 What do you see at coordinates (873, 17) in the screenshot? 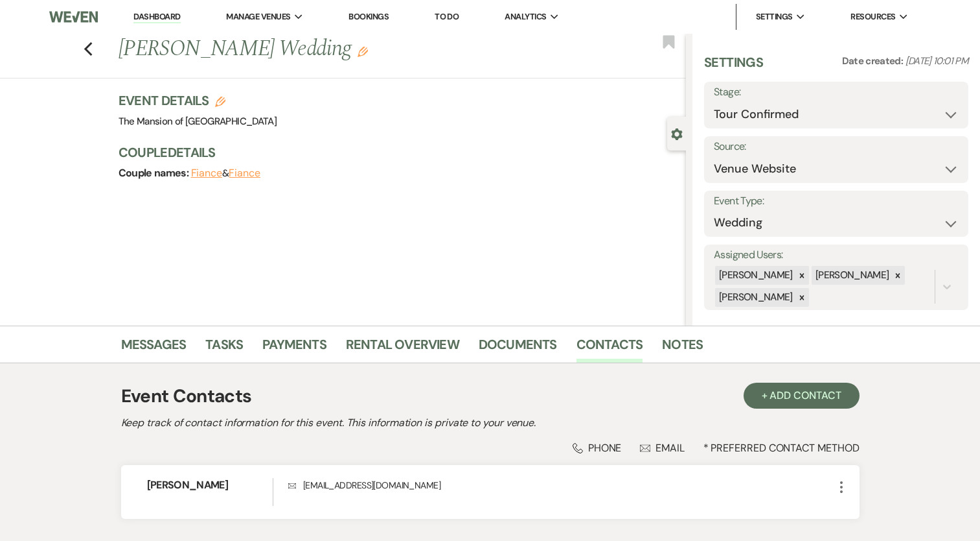
I see `span: Resources` at bounding box center [873, 17].